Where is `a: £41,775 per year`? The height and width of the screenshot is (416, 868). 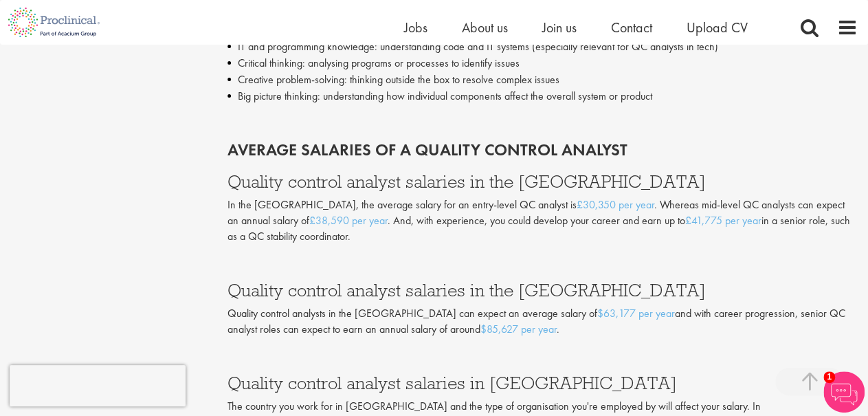 a: £41,775 per year is located at coordinates (723, 221).